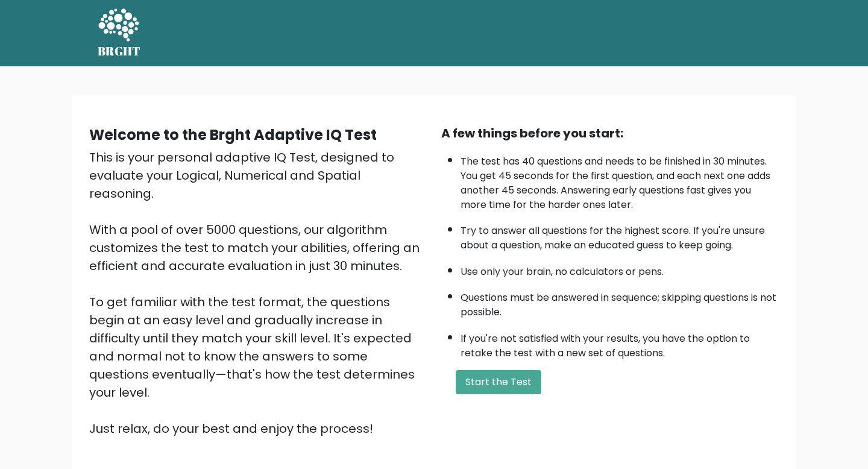 The width and height of the screenshot is (868, 469). Describe the element at coordinates (620, 235) in the screenshot. I see `li: Try to answer all questions for the highest score. If you're unsure about a question, make an edu...` at that location.